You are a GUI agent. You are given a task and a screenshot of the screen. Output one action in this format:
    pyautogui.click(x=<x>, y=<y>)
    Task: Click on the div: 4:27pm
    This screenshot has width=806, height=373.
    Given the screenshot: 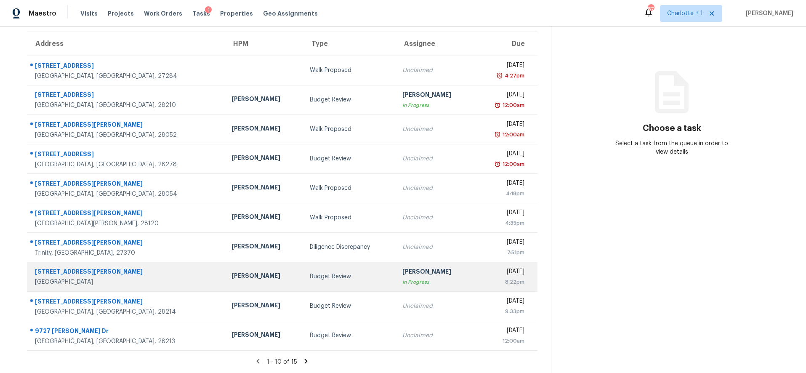 What is the action you would take?
    pyautogui.click(x=513, y=76)
    